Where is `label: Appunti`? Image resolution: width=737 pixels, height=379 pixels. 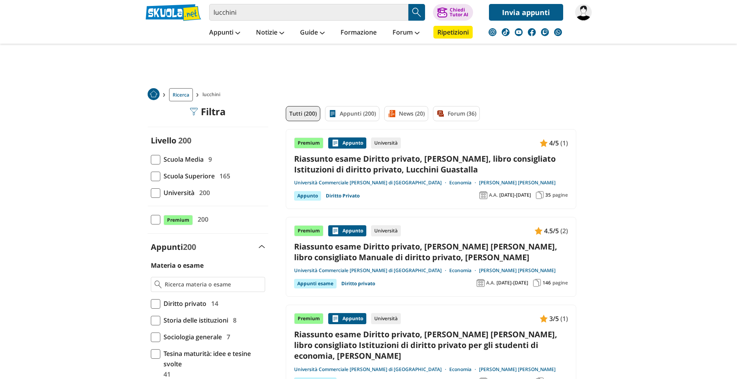
label: Appunti is located at coordinates (173, 246).